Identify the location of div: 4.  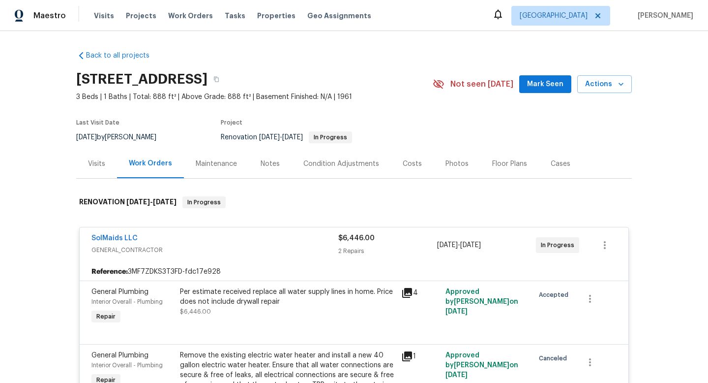
(421, 293).